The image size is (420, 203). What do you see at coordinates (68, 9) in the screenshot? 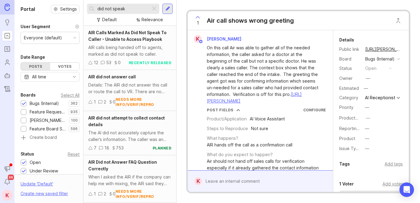
I see `span: Settings` at bounding box center [68, 9].